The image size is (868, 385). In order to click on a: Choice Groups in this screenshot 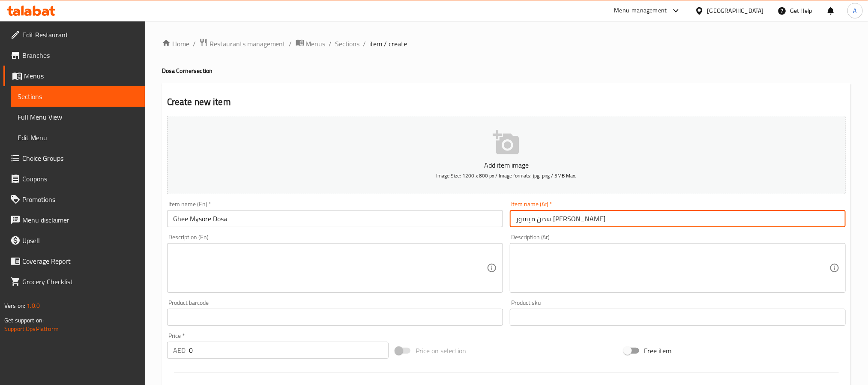, I will do `click(74, 158)`.